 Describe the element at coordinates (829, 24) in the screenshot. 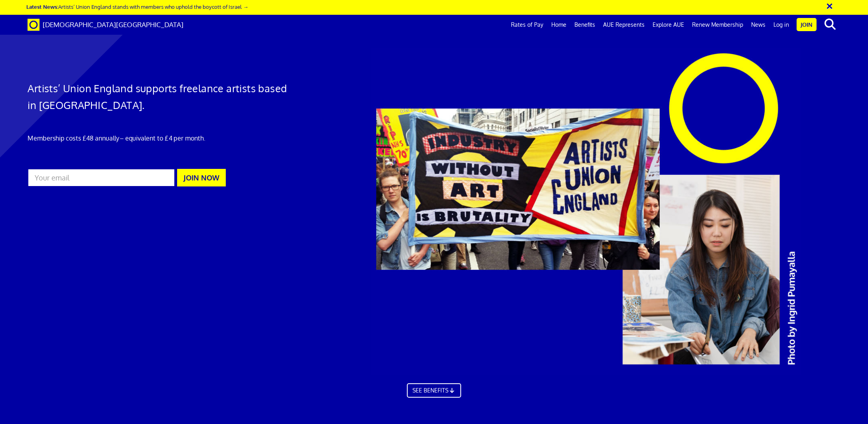

I see `button: search` at that location.